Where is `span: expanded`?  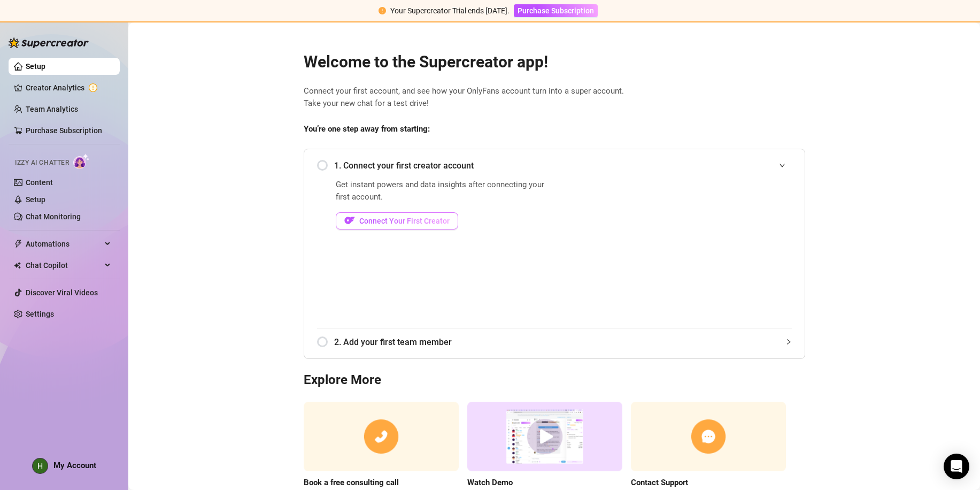 span: expanded is located at coordinates (782, 165).